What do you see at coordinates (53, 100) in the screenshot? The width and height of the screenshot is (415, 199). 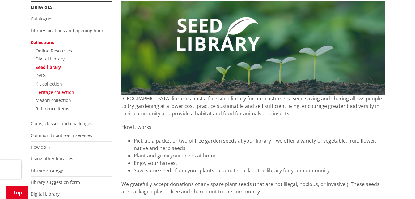 I see `a: Maaori collection` at bounding box center [53, 100].